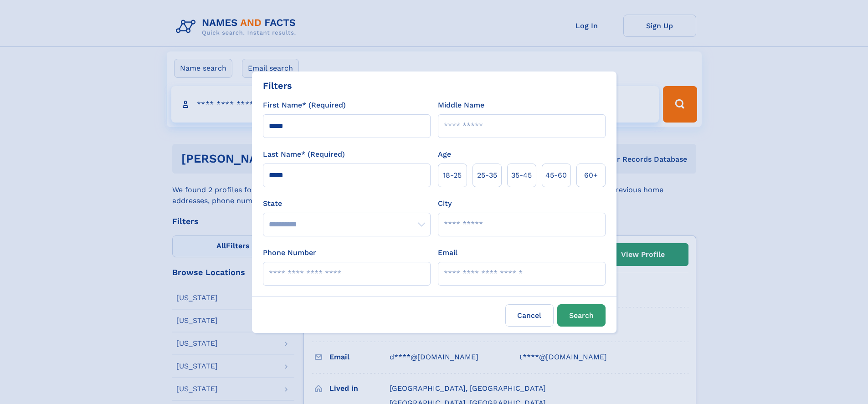  I want to click on span: 45‑60, so click(555, 176).